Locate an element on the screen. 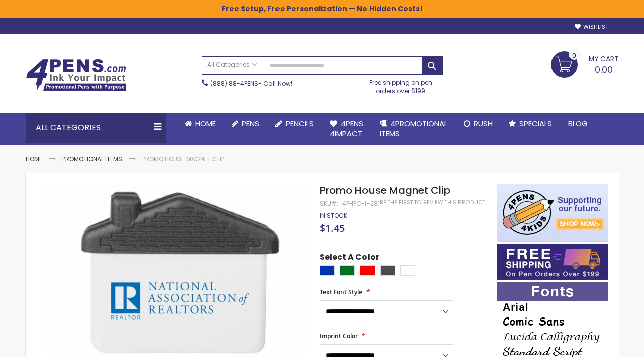 The height and width of the screenshot is (357, 644). span: Promo House Magnet Clip is located at coordinates (385, 190).